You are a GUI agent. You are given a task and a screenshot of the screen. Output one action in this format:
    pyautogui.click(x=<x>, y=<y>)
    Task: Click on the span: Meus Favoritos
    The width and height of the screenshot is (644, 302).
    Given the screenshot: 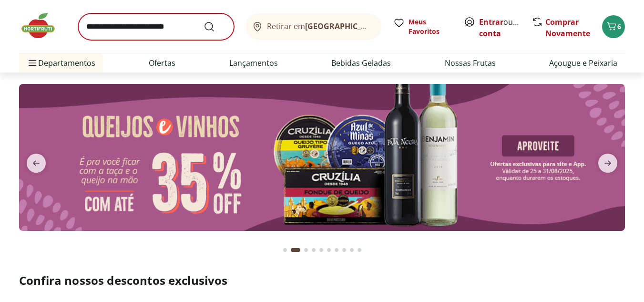 What is the action you would take?
    pyautogui.click(x=431, y=27)
    